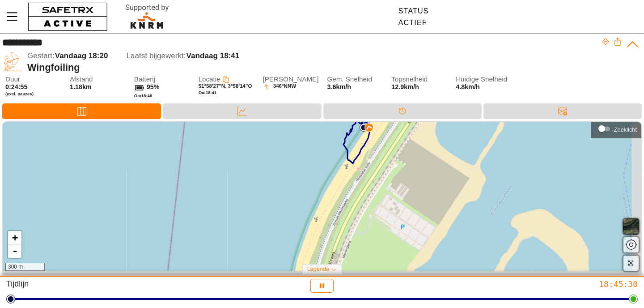  What do you see at coordinates (208, 92) in the screenshot?
I see `span: Om 18:41` at bounding box center [208, 92].